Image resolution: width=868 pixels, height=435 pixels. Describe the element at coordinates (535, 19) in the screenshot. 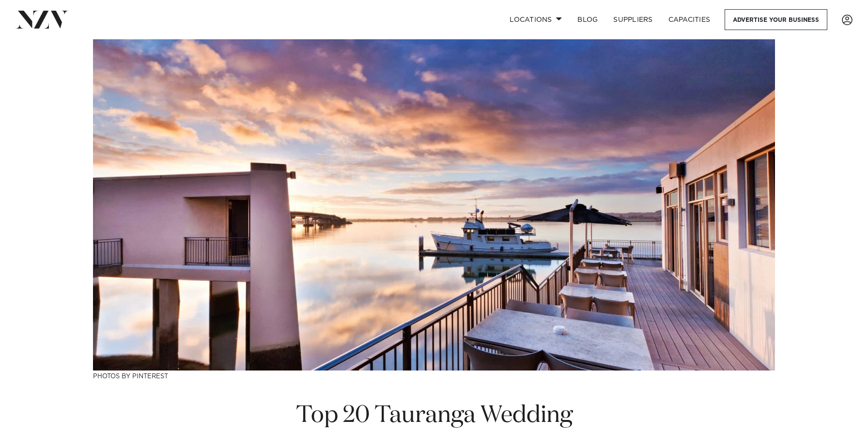

I see `a: Locations` at that location.